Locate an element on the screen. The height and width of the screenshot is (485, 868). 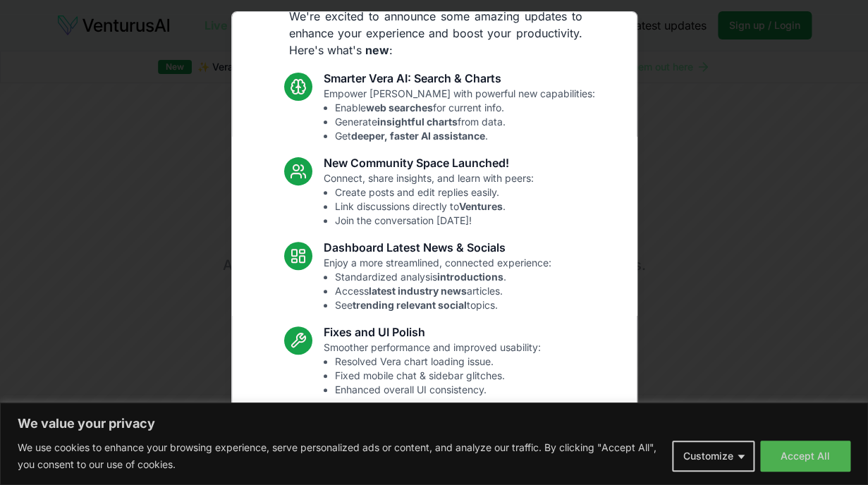
li: Fixed mobile chat & sidebar glitches. is located at coordinates (438, 376).